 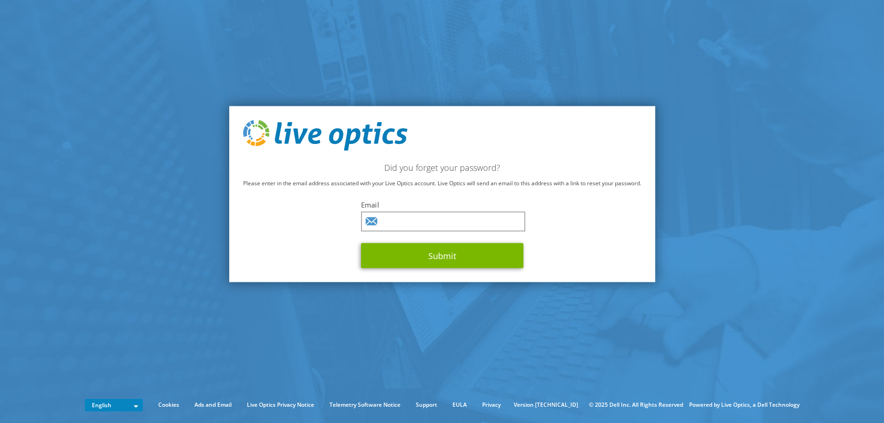 I want to click on li: Powered by Live Optics, a Dell Technology, so click(x=745, y=405).